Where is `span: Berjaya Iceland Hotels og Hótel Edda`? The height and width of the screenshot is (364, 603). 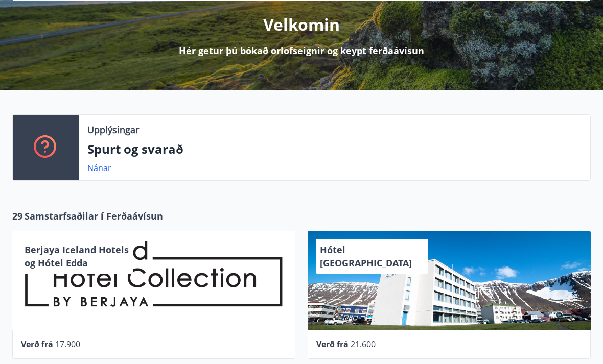 span: Berjaya Iceland Hotels og Hótel Edda is located at coordinates (77, 257).